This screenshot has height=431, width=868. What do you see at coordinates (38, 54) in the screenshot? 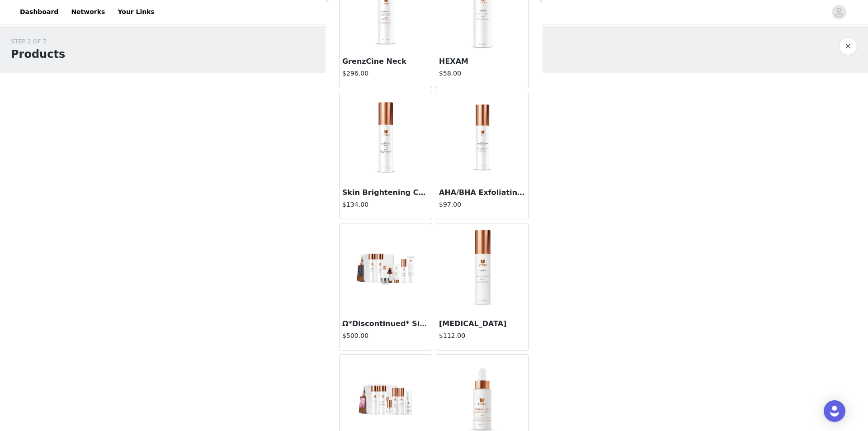
I see `h1: Products` at bounding box center [38, 54].